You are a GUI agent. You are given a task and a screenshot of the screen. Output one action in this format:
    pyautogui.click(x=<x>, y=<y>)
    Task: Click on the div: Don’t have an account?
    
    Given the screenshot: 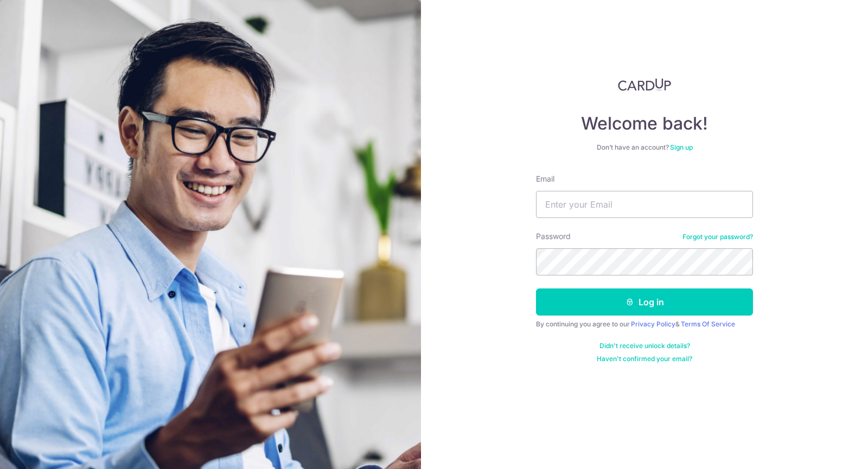 What is the action you would take?
    pyautogui.click(x=645, y=148)
    